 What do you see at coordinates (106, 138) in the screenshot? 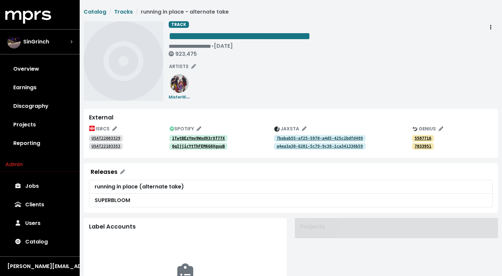
I see `a: USAT22003329` at bounding box center [106, 138].